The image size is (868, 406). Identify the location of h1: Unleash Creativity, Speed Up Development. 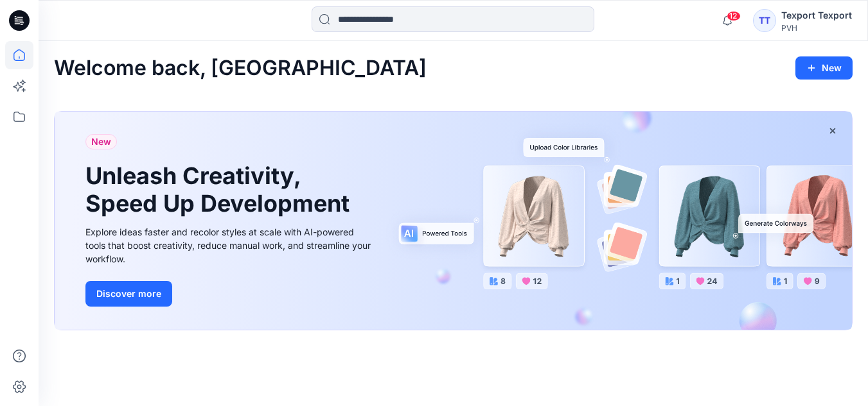
(220, 190).